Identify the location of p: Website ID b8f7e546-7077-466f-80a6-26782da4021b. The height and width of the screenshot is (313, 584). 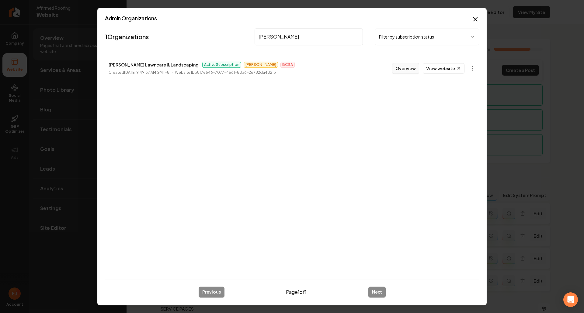
(225, 73).